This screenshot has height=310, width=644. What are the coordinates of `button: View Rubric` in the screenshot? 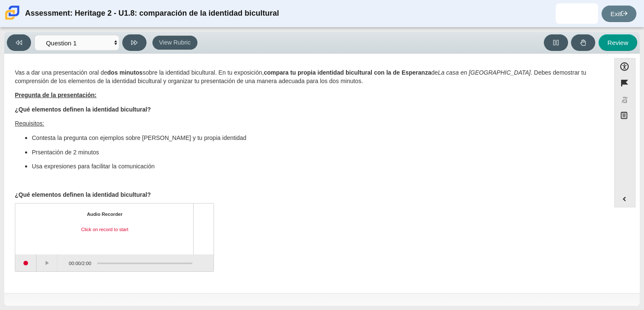 It's located at (175, 43).